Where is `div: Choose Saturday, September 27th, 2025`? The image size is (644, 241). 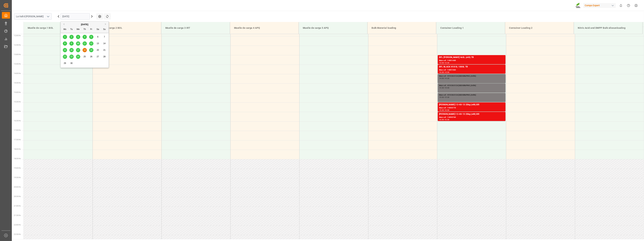
div: Choose Saturday, September 27th, 2025 is located at coordinates (98, 56).